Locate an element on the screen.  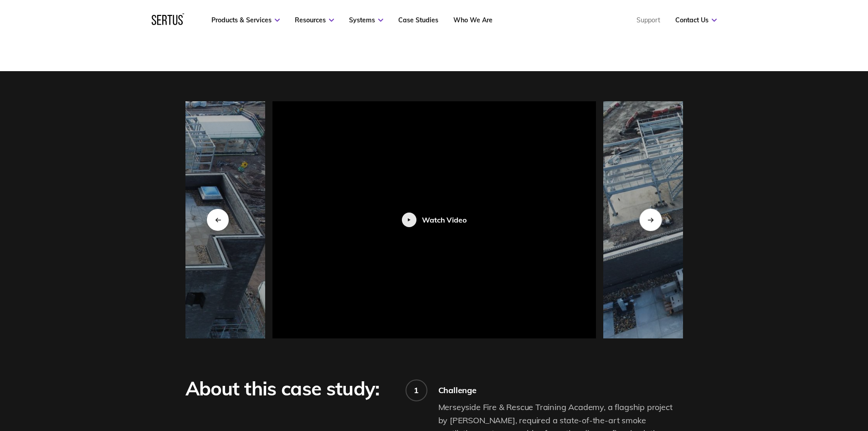
div: Next slide is located at coordinates (650, 219).